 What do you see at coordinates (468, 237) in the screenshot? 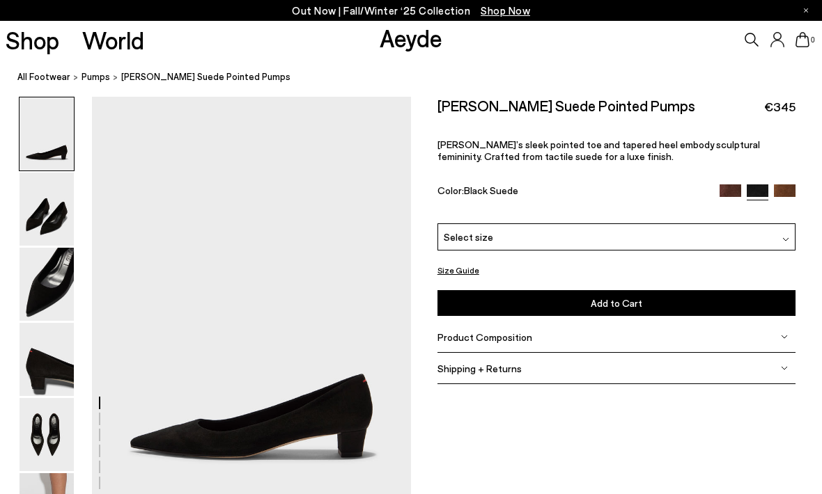
I see `span: Select size` at bounding box center [468, 237].